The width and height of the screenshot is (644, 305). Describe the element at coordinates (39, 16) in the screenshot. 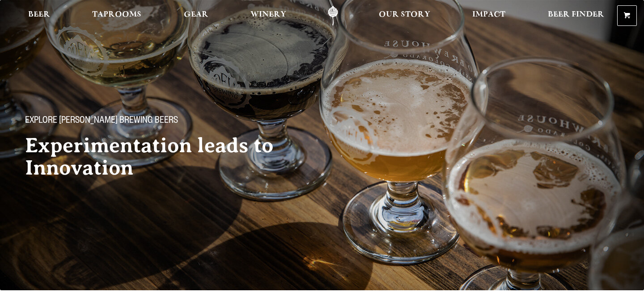

I see `a: Beer` at that location.